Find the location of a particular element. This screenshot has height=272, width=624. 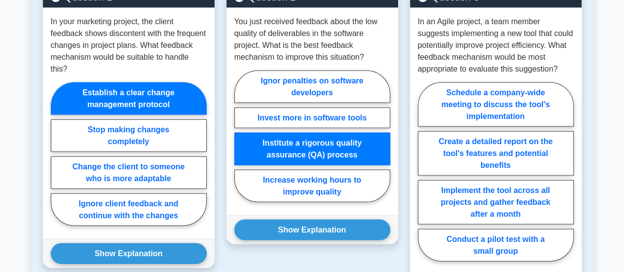

label: Institute a rigorous quality assurance (QA) process is located at coordinates (312, 148).